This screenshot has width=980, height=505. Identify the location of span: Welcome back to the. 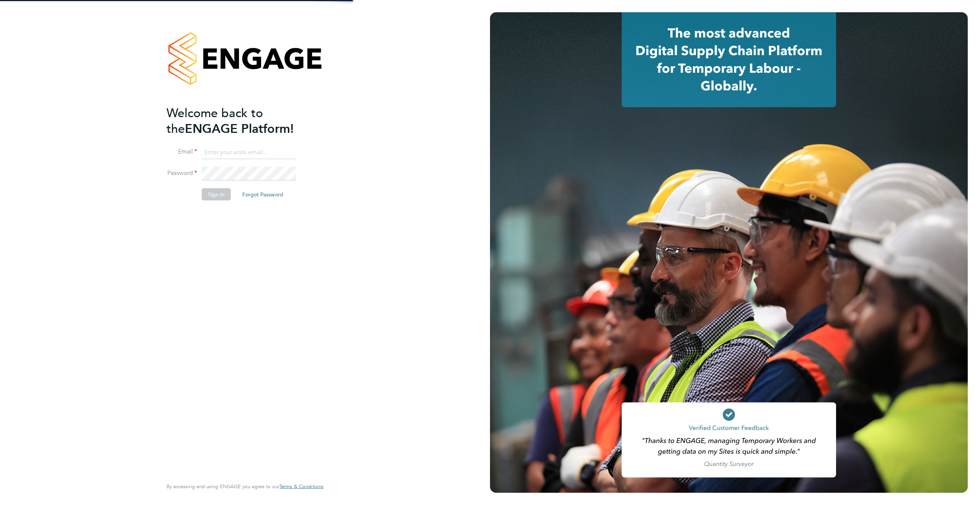
(215, 120).